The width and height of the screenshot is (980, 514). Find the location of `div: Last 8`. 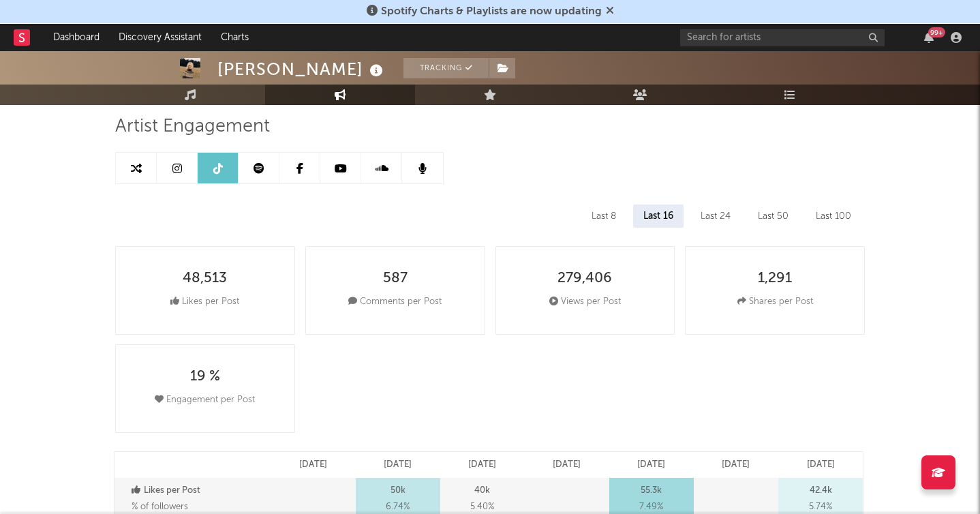

div: Last 8 is located at coordinates (604, 216).